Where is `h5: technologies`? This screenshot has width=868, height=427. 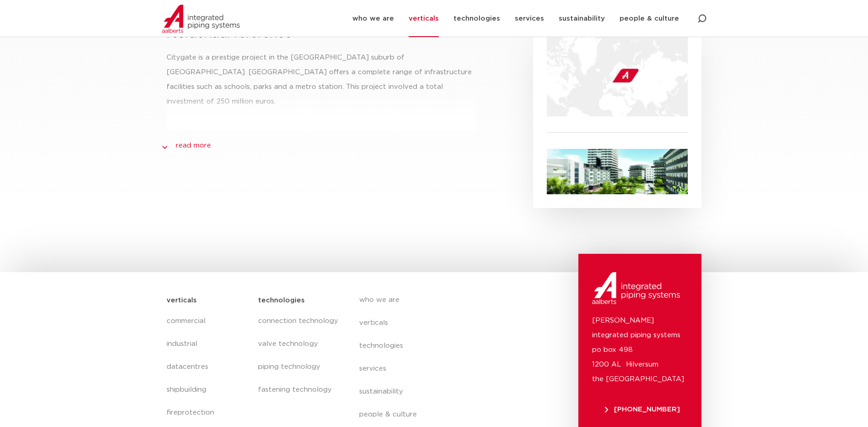 h5: technologies is located at coordinates (281, 300).